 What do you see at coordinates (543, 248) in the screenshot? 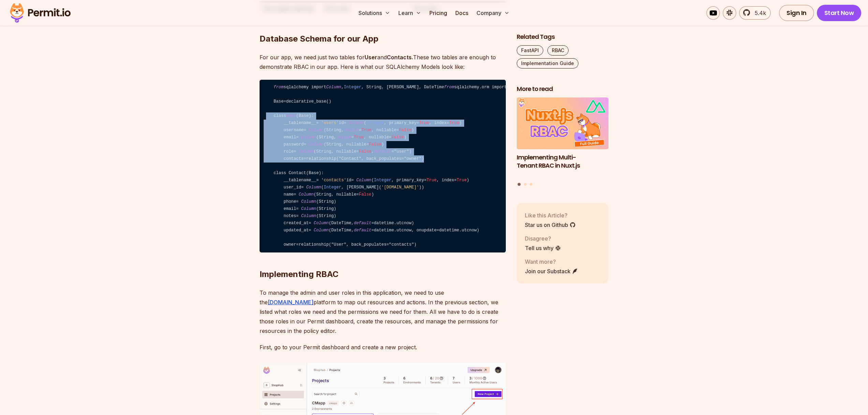
I see `a: Tell us why` at bounding box center [543, 248].